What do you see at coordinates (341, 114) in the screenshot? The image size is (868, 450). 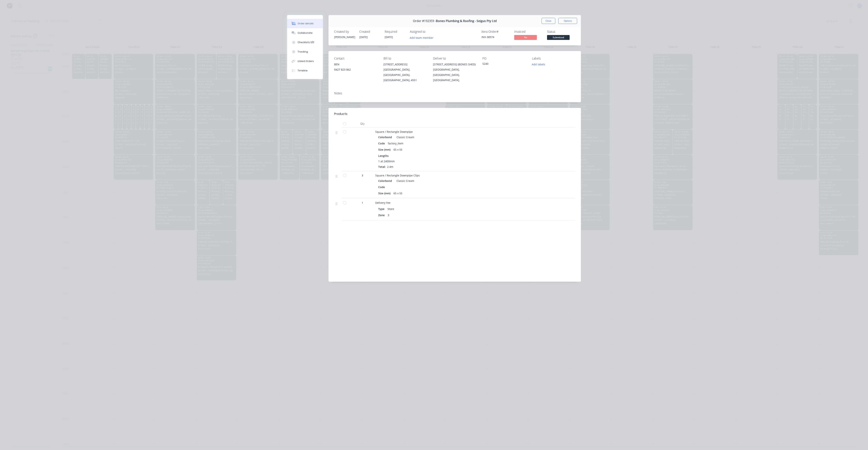 I see `div: Products` at bounding box center [341, 114].